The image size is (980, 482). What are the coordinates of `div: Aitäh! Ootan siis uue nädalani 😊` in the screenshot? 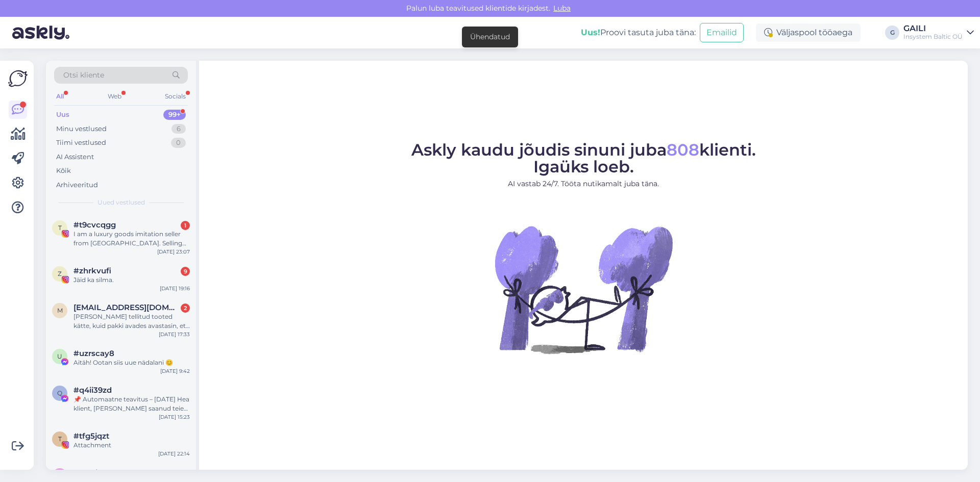 It's located at (131, 363).